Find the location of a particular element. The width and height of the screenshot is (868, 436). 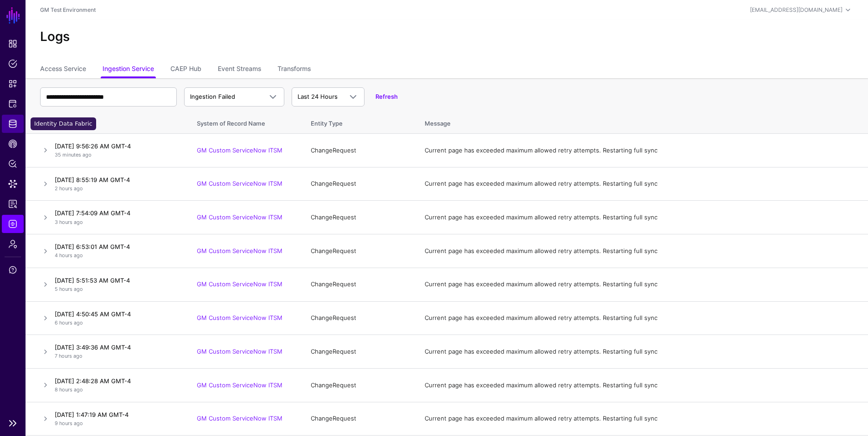

th: Entity Type is located at coordinates (359, 122).